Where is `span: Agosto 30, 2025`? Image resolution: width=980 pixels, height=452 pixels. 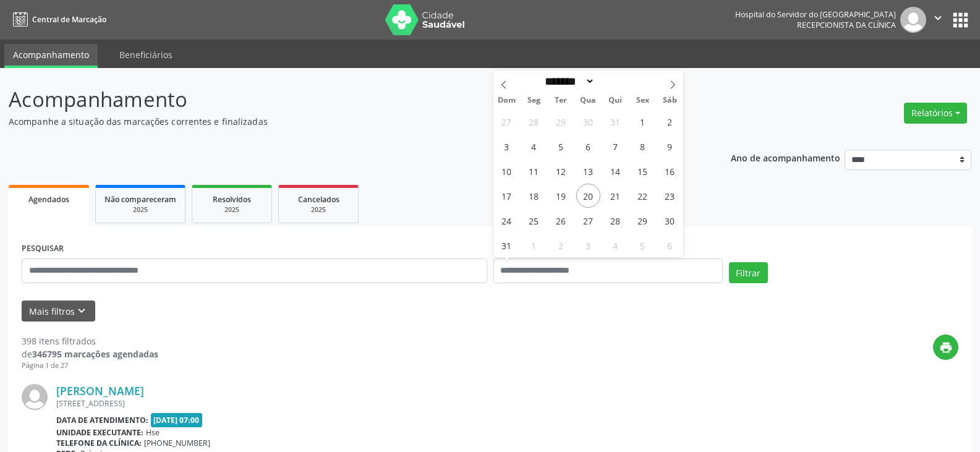
span: Agosto 30, 2025 is located at coordinates (669, 220).